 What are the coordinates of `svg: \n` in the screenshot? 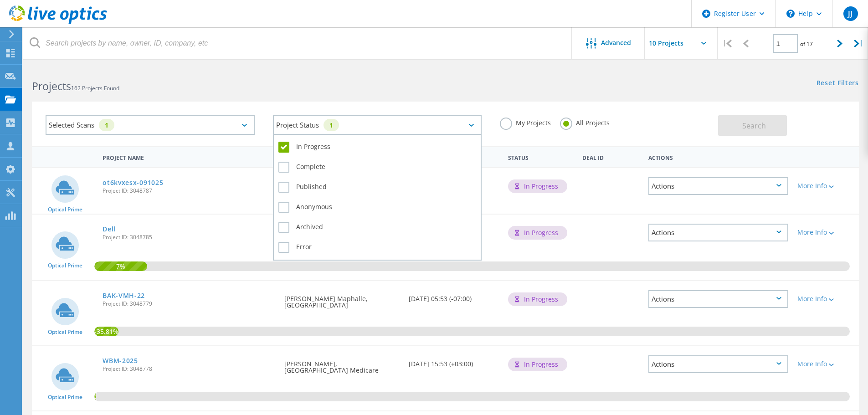 It's located at (791, 13).